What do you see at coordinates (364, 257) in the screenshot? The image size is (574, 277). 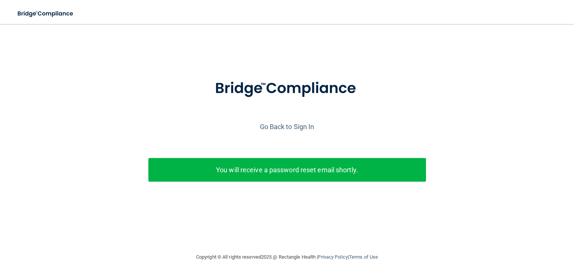 I see `a: Terms of Use` at bounding box center [364, 257].